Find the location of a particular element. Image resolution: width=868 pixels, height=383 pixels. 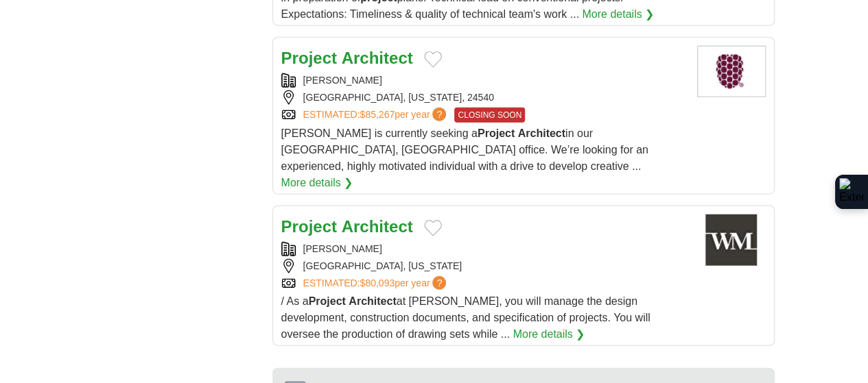

span: CLOSING SOON is located at coordinates (489, 115).